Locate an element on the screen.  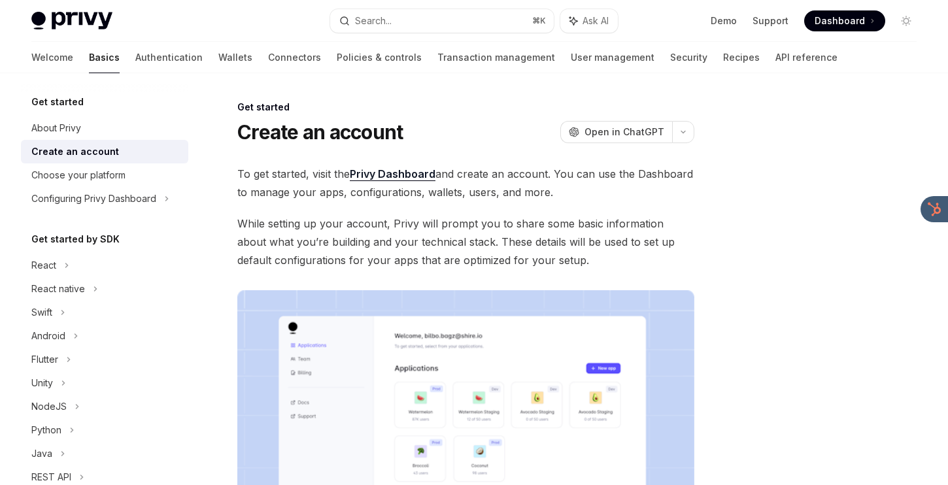
a: Welcome is located at coordinates (52, 58).